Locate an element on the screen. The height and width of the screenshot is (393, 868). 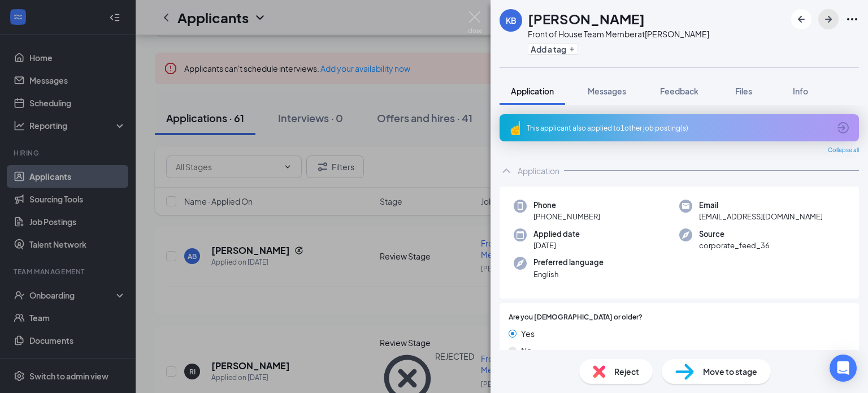
span: Collapse all is located at coordinates (844, 151).